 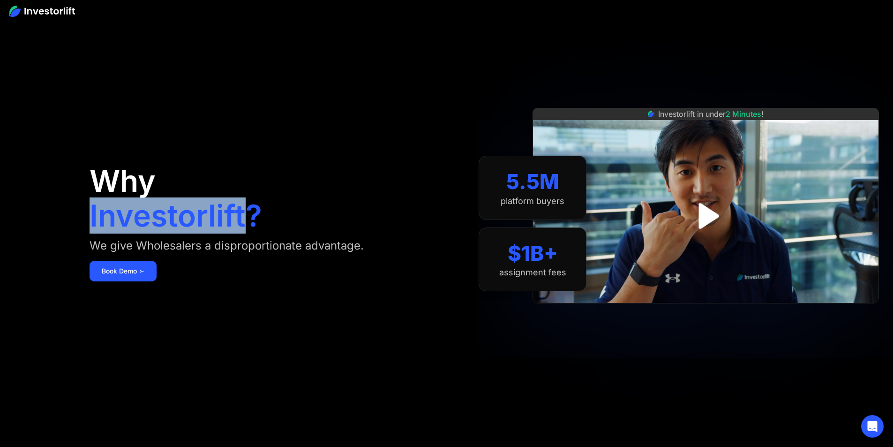 What do you see at coordinates (533, 201) in the screenshot?
I see `div: platform buyers` at bounding box center [533, 201].